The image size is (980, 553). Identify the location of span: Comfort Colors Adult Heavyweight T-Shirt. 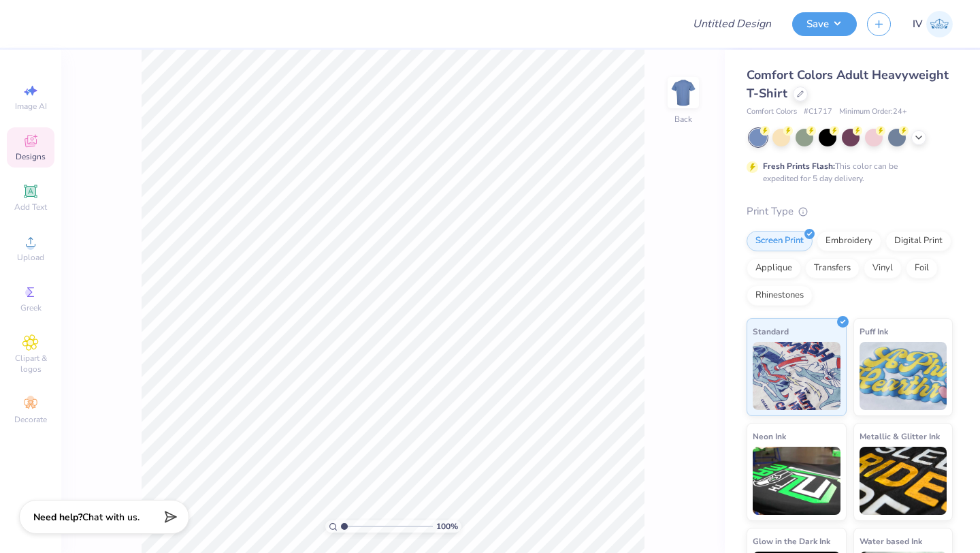
(847, 84).